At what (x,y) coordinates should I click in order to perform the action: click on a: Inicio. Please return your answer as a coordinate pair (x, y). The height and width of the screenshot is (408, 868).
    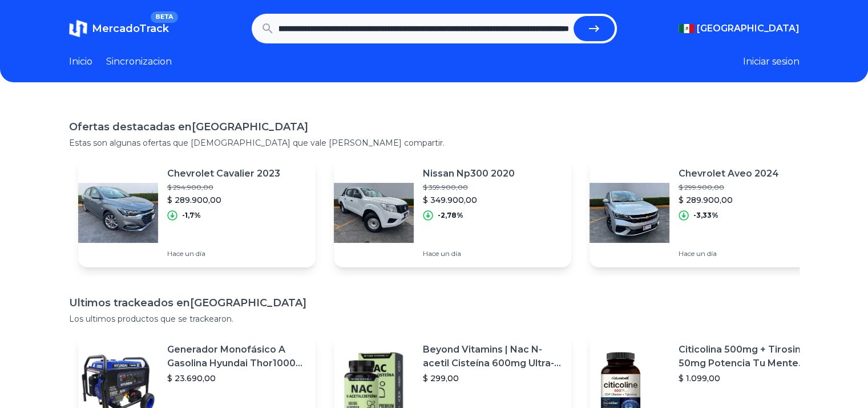
    Looking at the image, I should click on (80, 62).